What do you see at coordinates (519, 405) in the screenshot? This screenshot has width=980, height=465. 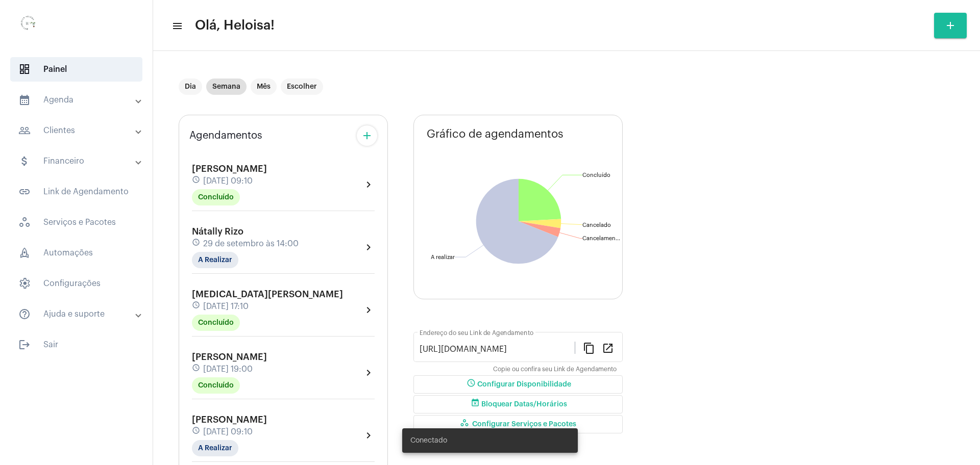 I see `button: Bloquear Datas/Horários` at bounding box center [519, 405].